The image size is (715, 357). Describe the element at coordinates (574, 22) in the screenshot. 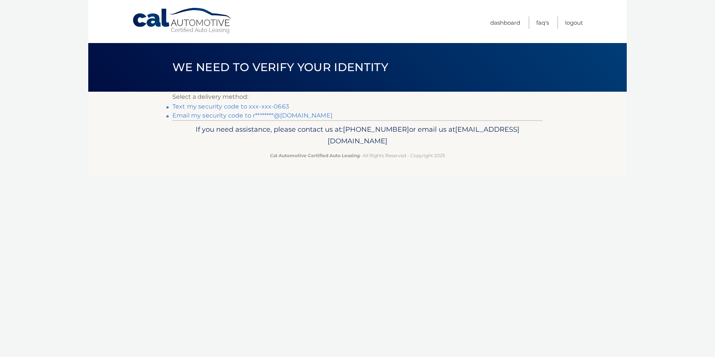

I see `a: Logout` at that location.